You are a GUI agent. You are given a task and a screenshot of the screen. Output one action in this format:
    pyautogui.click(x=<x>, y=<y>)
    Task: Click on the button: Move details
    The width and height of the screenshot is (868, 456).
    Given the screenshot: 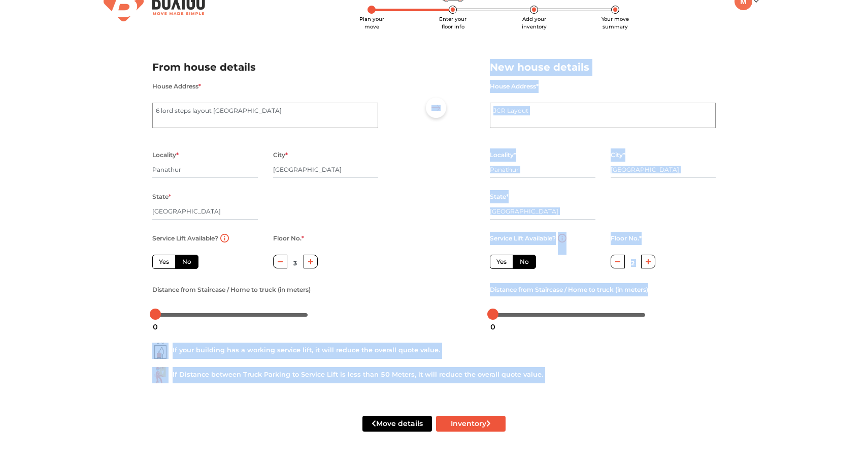 What is the action you would take?
    pyautogui.click(x=397, y=423)
    